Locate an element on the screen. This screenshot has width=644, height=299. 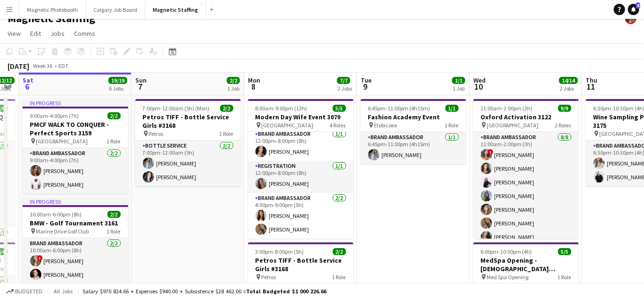
app-job-card: 7:00pm-12:00am (5h) (Mon)2/2Petros TIFF - Bottle Service Girls #3168 Petros1 RoleBottle Service2/... is located at coordinates (188, 143).